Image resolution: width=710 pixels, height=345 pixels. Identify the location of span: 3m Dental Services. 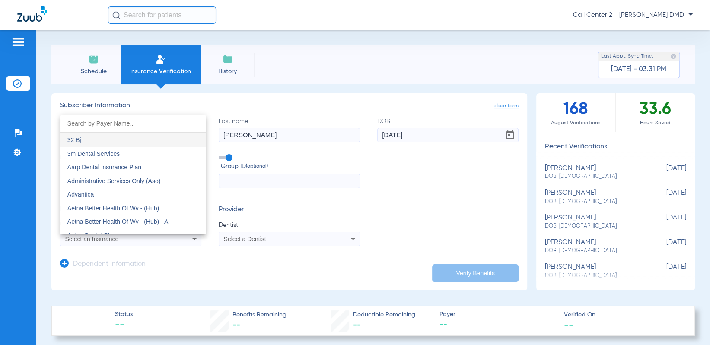
(93, 153).